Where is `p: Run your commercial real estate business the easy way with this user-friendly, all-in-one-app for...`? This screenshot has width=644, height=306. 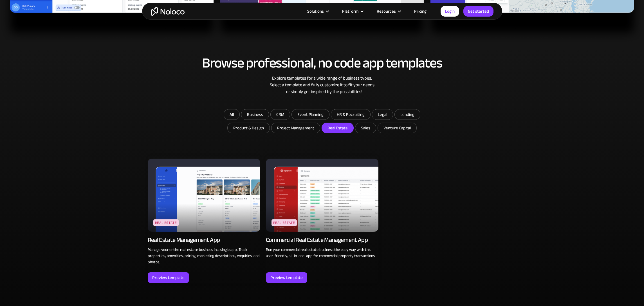
p: Run your commercial real estate business the easy way with this user-friendly, all-in-one-app for... is located at coordinates (322, 253).